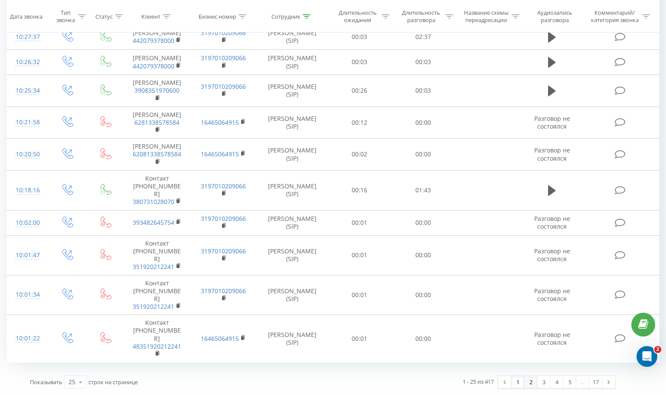 The image size is (666, 395). I want to click on div: 1 - 25 из 417, so click(478, 382).